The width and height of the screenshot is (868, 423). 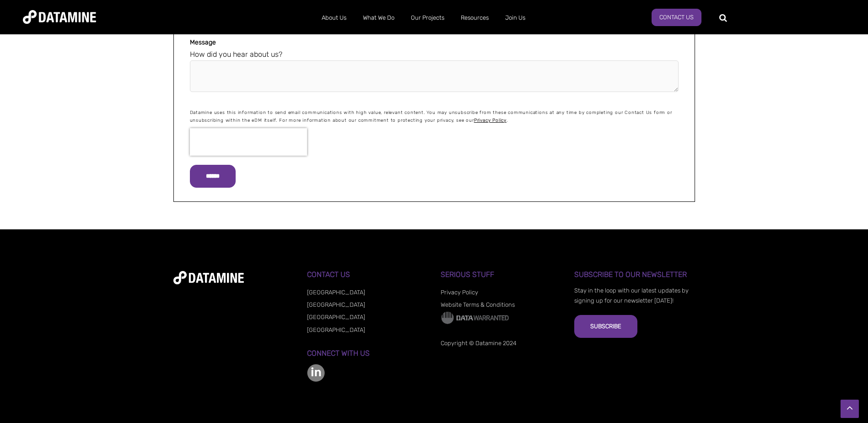 I want to click on button: Subscribe, so click(x=606, y=327).